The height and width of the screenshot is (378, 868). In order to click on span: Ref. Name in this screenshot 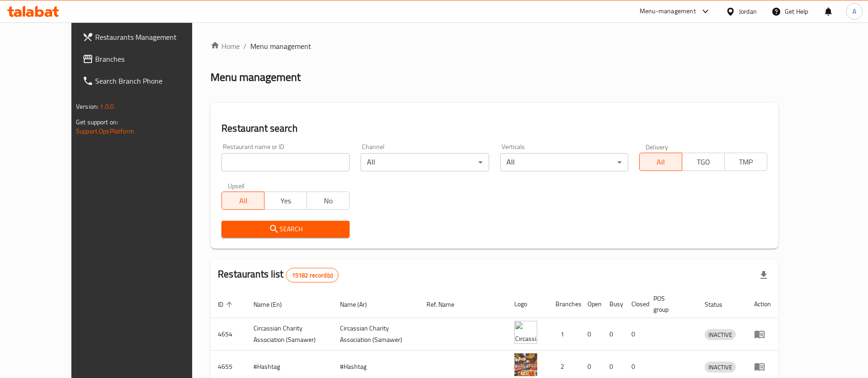, I will do `click(446, 304)`.